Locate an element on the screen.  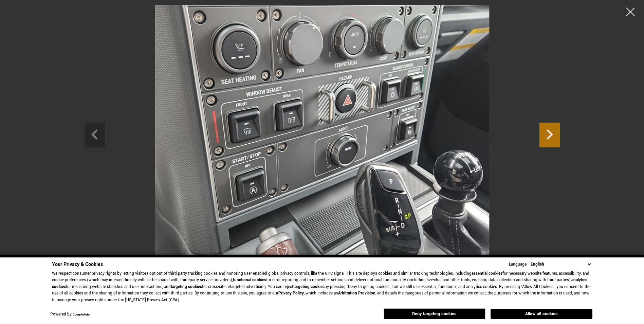
strong: functional cookies is located at coordinates (250, 280).